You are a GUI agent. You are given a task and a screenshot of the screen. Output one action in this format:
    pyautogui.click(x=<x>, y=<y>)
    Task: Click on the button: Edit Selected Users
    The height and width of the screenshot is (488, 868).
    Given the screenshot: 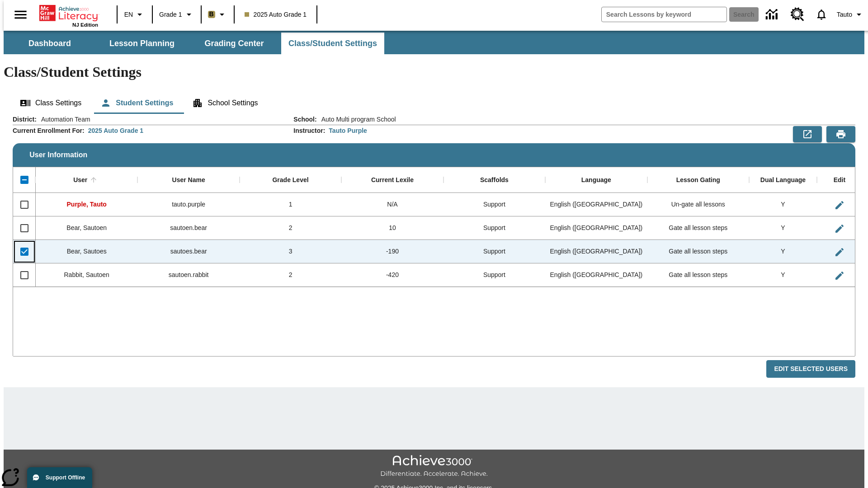 What is the action you would take?
    pyautogui.click(x=810, y=369)
    